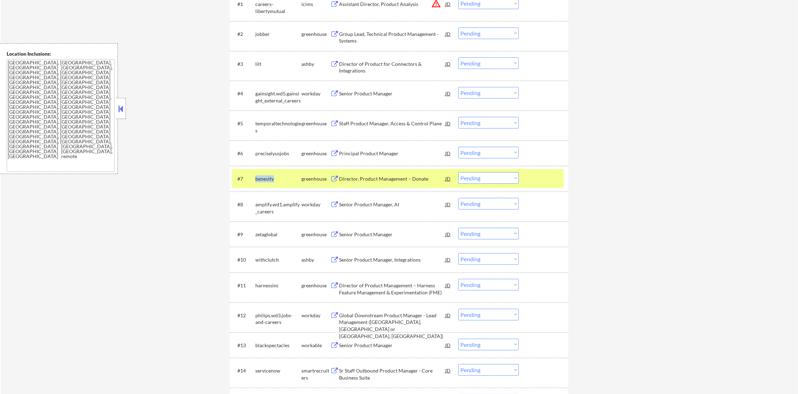 This screenshot has width=798, height=394. I want to click on div: #4, so click(243, 94).